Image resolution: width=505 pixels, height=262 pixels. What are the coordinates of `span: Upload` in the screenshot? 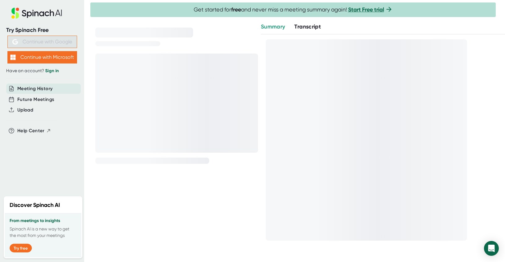 It's located at (25, 110).